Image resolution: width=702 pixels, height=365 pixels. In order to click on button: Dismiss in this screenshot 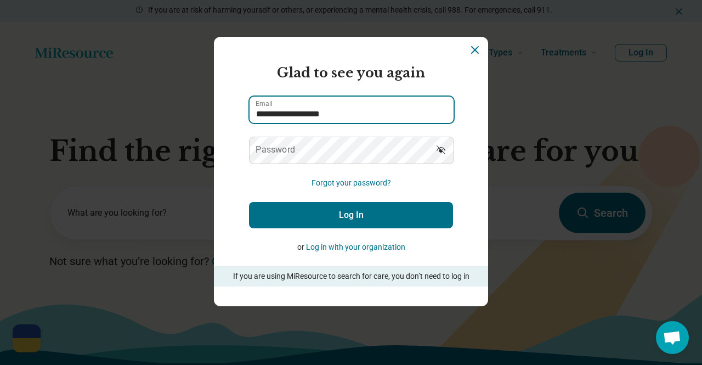, I will do `click(475, 50)`.